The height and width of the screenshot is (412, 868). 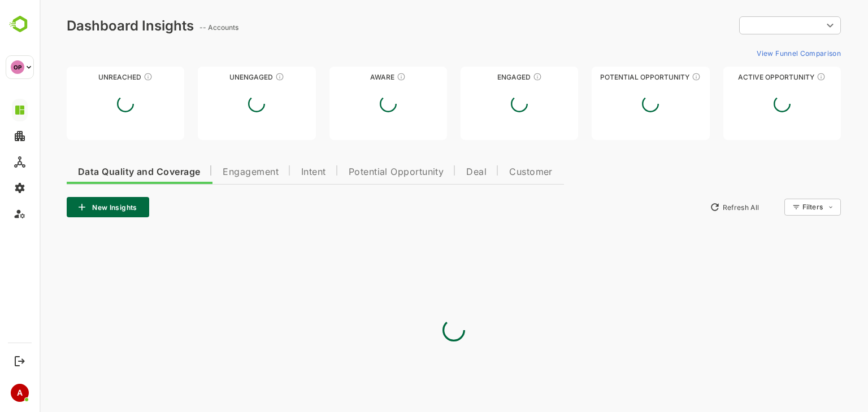 I want to click on div: Unreached, so click(x=86, y=77).